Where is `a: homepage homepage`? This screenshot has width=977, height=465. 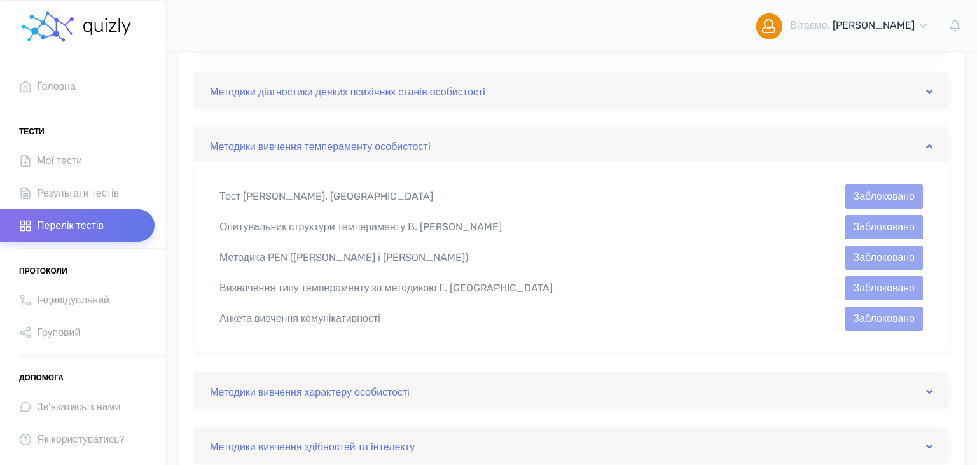
a: homepage homepage is located at coordinates (76, 26).